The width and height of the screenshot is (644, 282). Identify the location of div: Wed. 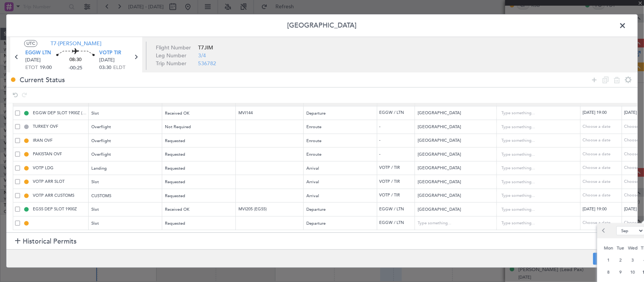
(633, 248).